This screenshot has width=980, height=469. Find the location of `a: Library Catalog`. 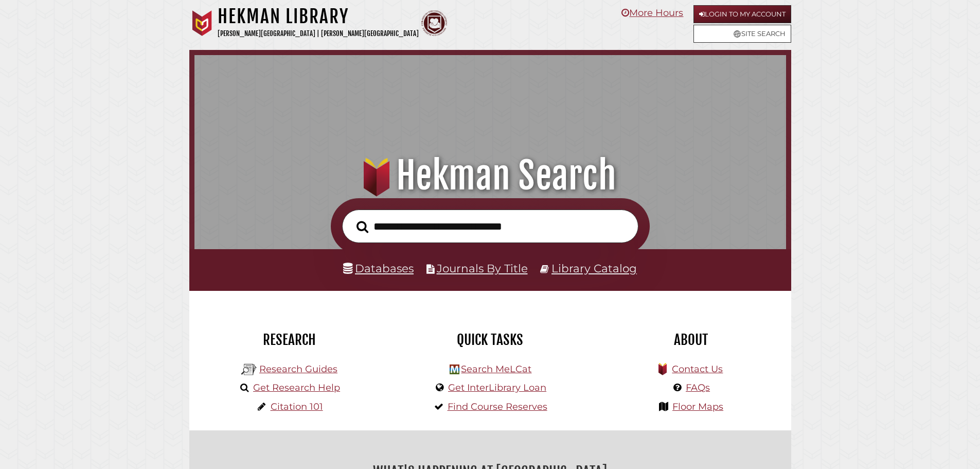

a: Library Catalog is located at coordinates (594, 268).